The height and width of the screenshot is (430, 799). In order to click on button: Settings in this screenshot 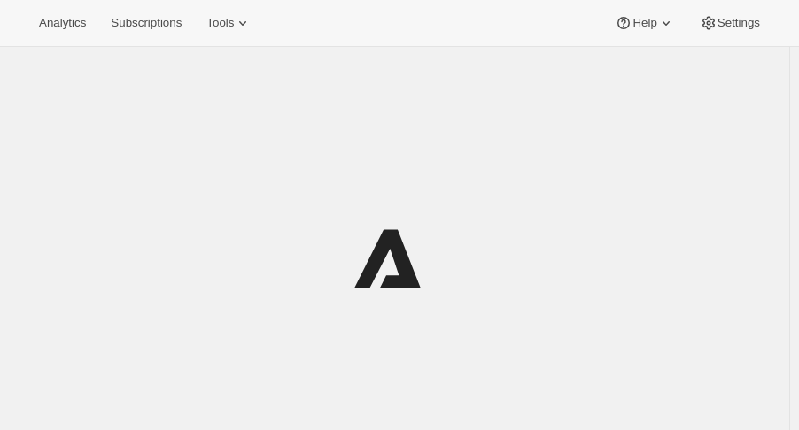, I will do `click(730, 23)`.